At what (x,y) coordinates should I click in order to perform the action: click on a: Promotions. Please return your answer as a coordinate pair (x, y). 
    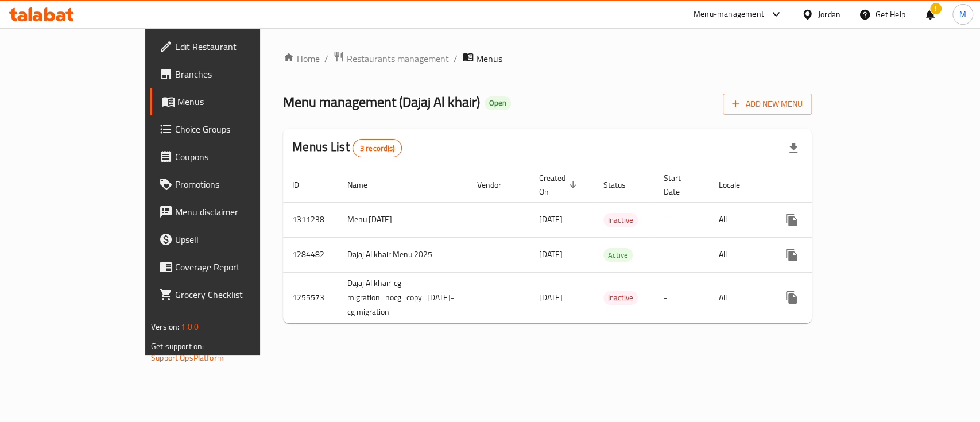
    Looking at the image, I should click on (229, 184).